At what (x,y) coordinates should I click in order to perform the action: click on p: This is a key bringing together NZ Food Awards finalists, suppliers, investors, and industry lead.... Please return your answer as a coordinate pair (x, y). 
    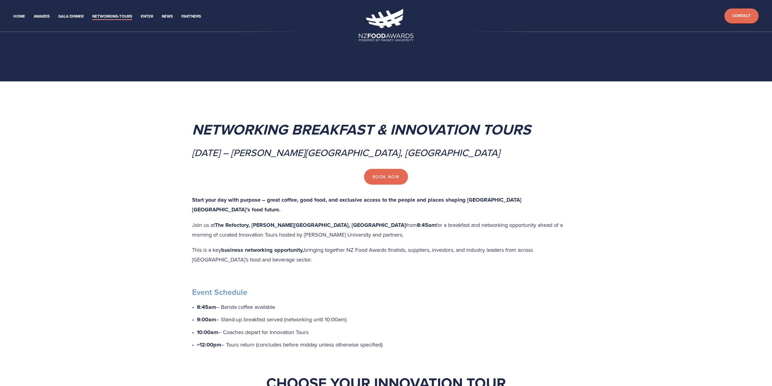
    Looking at the image, I should click on (386, 255).